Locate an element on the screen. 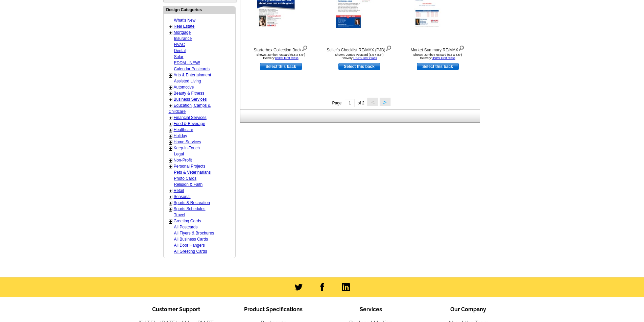 The height and width of the screenshot is (322, 644). a: Greeting Cards is located at coordinates (187, 221).